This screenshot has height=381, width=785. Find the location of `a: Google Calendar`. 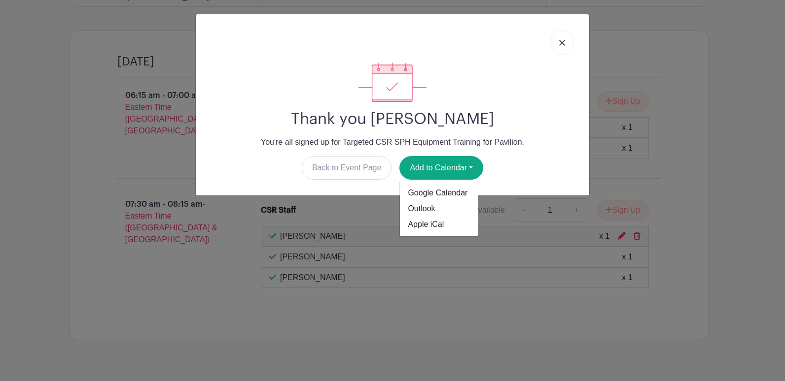

a: Google Calendar is located at coordinates (439, 193).